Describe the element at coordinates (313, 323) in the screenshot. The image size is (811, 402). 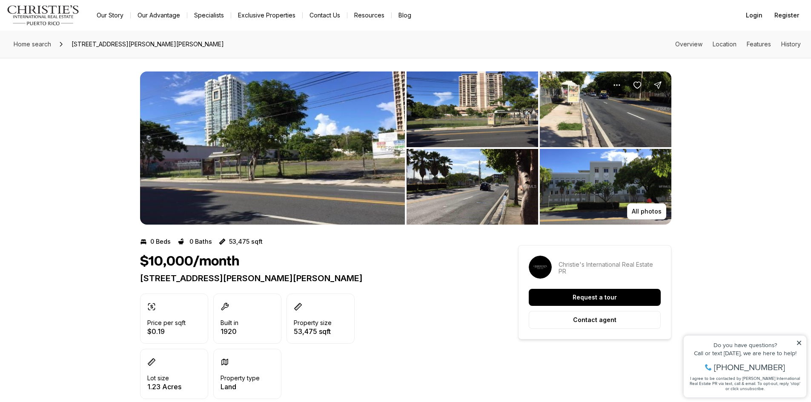
I see `p: Property size` at that location.